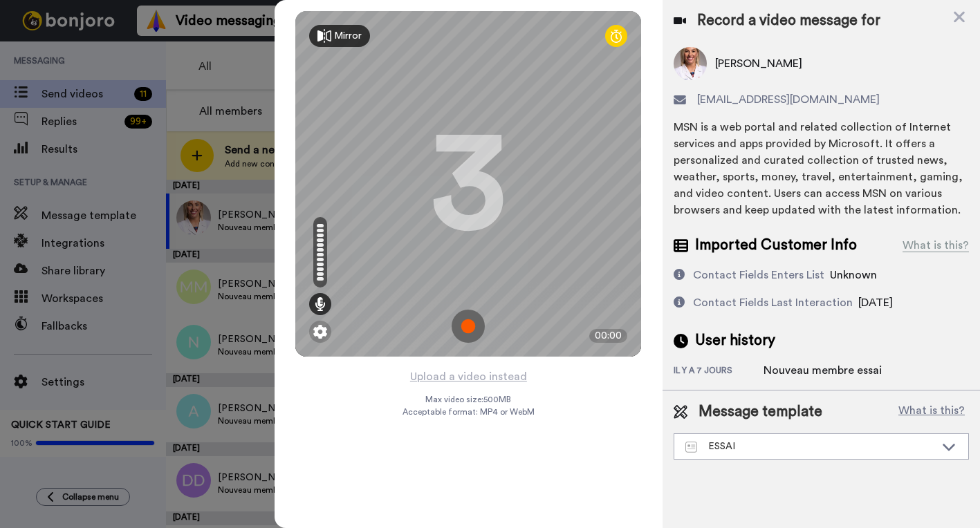 This screenshot has width=980, height=528. What do you see at coordinates (468, 377) in the screenshot?
I see `button: Upload a video instead` at bounding box center [468, 377].